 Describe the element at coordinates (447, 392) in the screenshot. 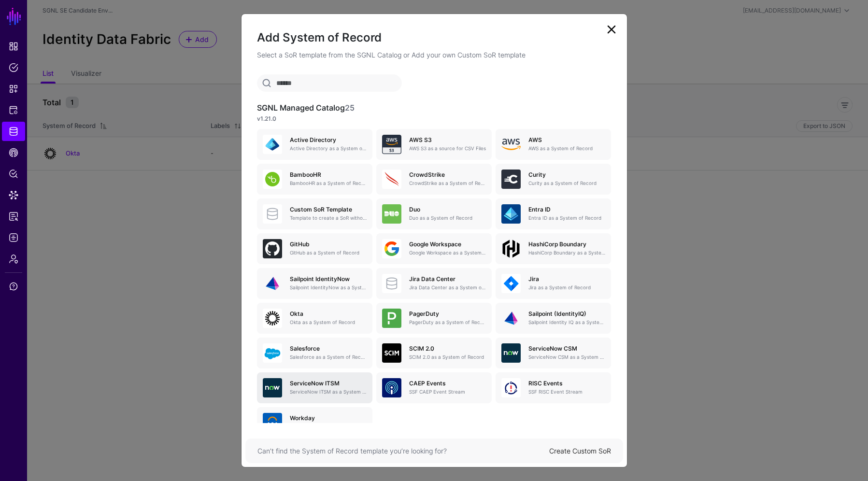

I see `p: SSF CAEP Event Stream` at that location.